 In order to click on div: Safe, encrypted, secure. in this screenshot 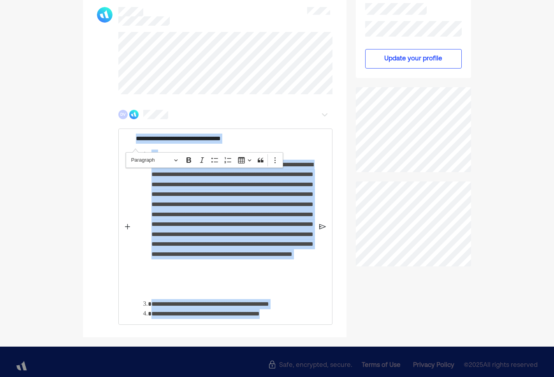, I will do `click(311, 364)`.